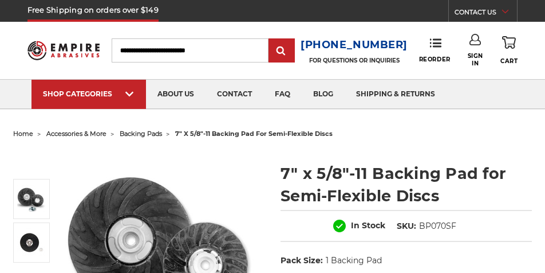 This screenshot has width=545, height=273. I want to click on a: blog, so click(323, 94).